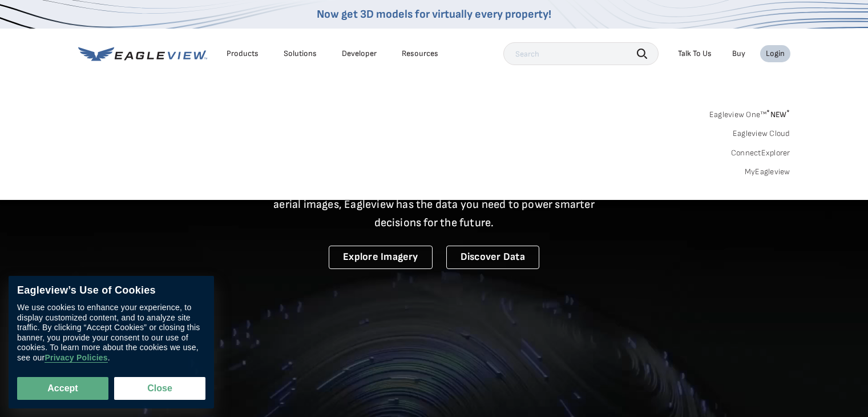 Image resolution: width=868 pixels, height=417 pixels. What do you see at coordinates (160, 388) in the screenshot?
I see `button: Close` at bounding box center [160, 388].